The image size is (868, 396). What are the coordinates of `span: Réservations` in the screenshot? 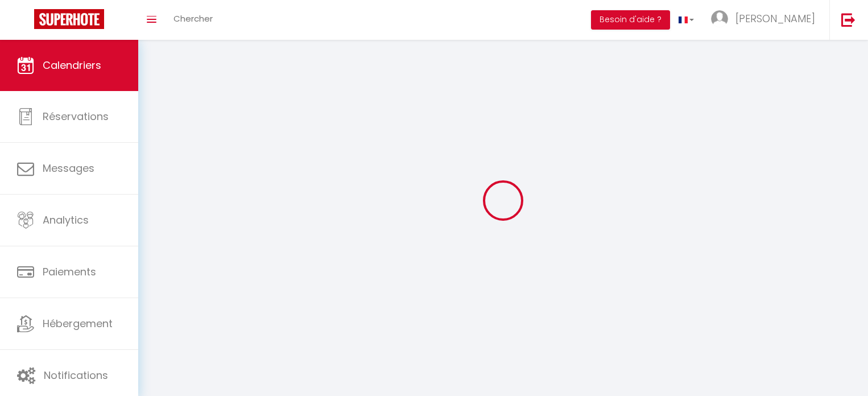 It's located at (76, 116).